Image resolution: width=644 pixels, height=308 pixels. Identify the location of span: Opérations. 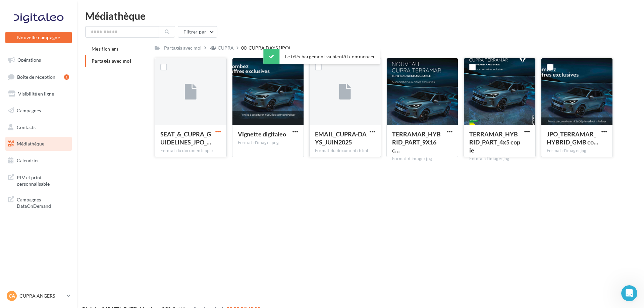
(29, 60).